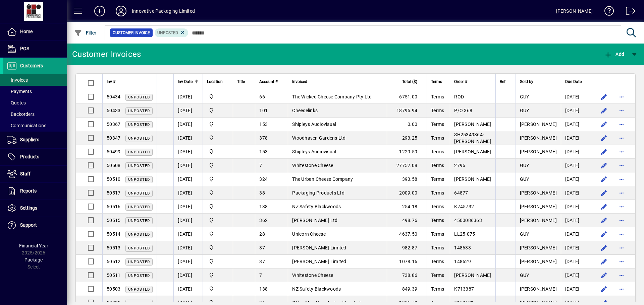 This screenshot has height=305, width=644. What do you see at coordinates (113, 124) in the screenshot?
I see `span: 50367` at bounding box center [113, 124].